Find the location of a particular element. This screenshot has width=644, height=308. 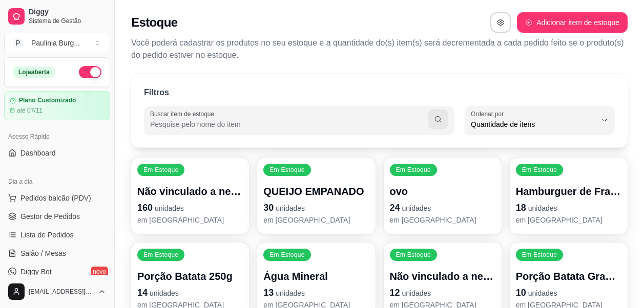

p: 30 is located at coordinates (317, 207).